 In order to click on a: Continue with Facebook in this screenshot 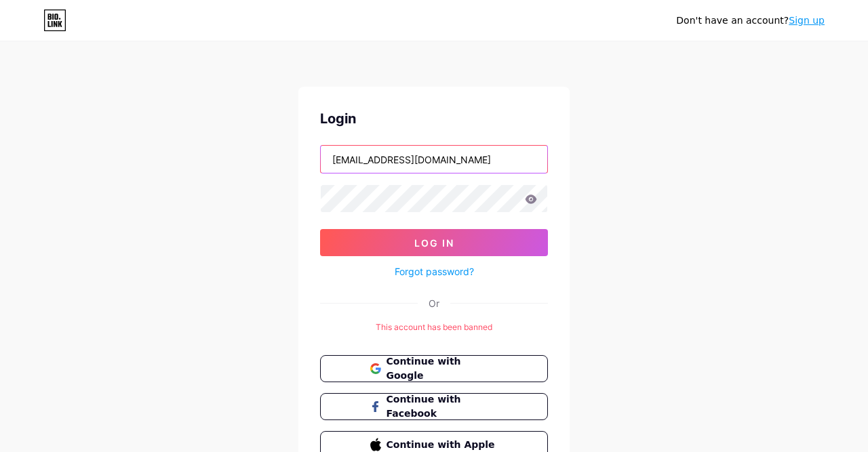, I will do `click(434, 407)`.